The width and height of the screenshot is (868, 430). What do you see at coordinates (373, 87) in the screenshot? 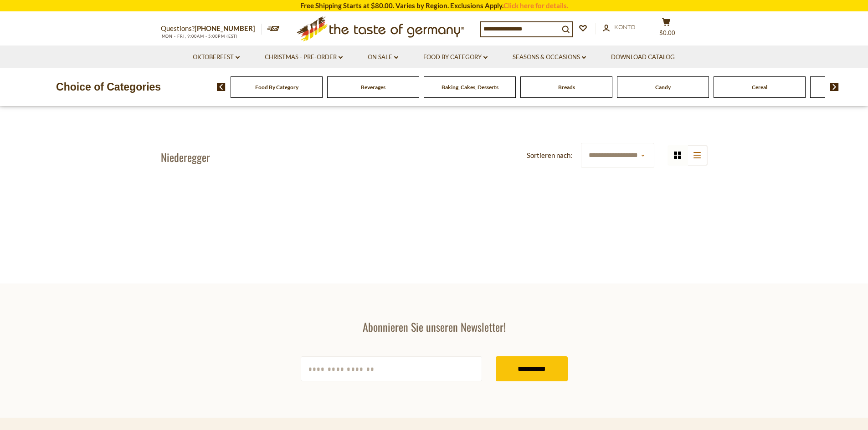
I see `a: Beverages` at bounding box center [373, 87].